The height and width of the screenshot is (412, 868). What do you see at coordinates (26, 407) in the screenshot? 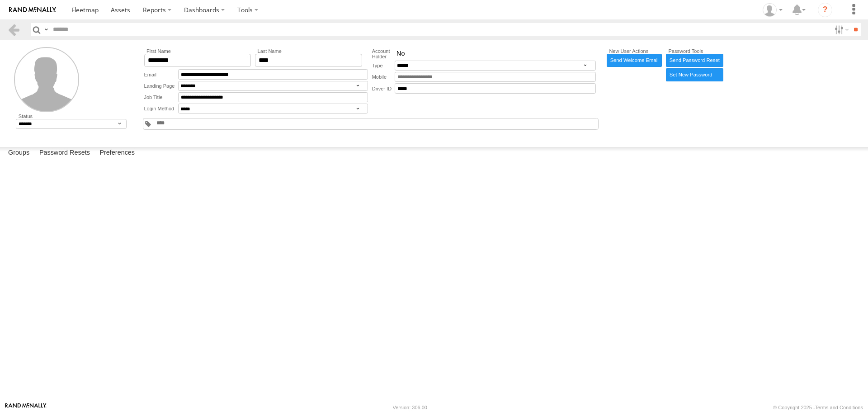
I see `a: Visit our Website` at bounding box center [26, 407].